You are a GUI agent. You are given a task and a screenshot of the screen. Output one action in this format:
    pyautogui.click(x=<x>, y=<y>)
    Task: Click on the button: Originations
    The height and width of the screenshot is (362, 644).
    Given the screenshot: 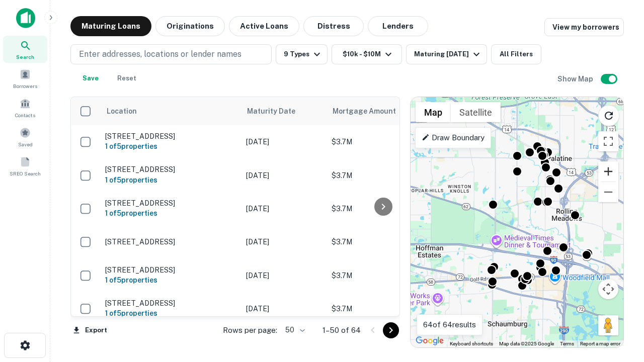 What is the action you would take?
    pyautogui.click(x=190, y=26)
    